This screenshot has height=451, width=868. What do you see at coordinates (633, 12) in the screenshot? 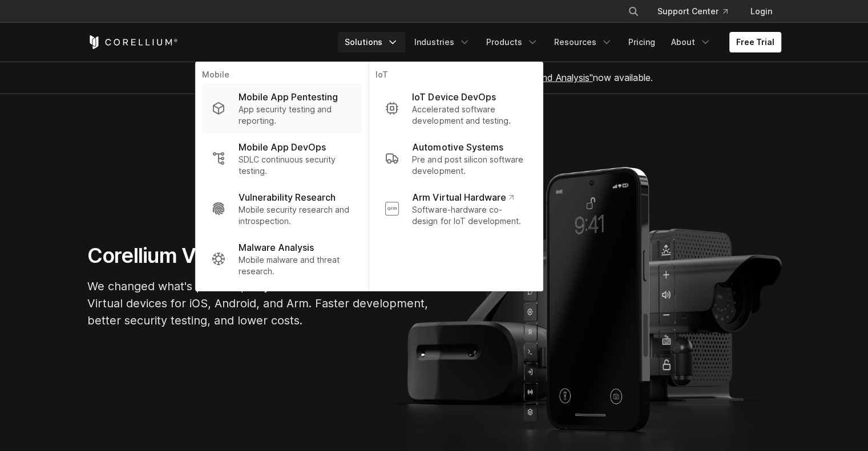
I see `button: Search` at bounding box center [633, 12].